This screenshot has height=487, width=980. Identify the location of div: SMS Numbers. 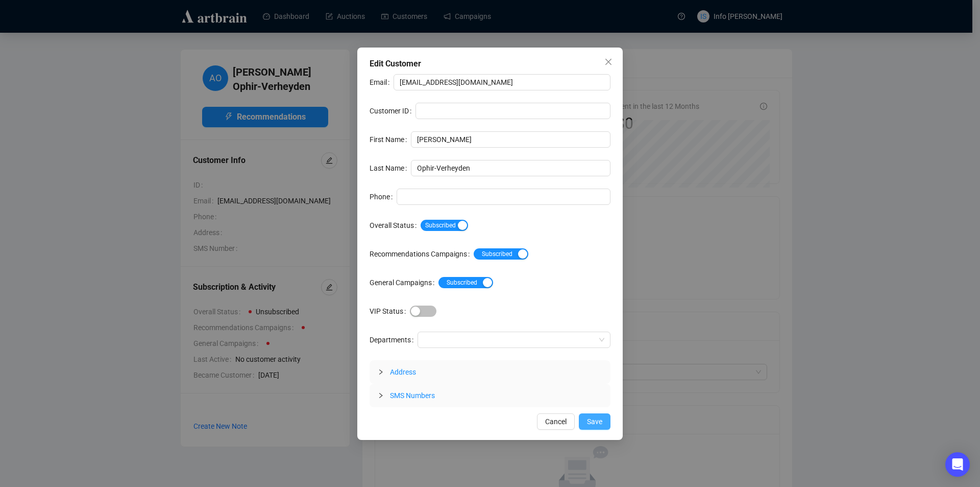
(490, 396).